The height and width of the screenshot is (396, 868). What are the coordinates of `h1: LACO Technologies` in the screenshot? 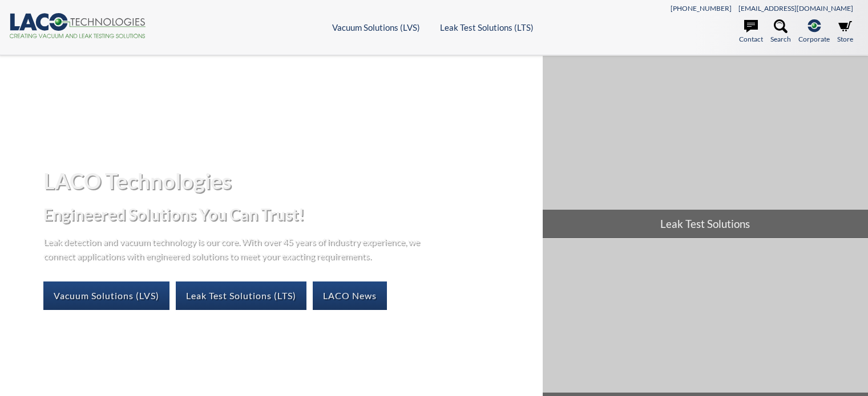 It's located at (288, 181).